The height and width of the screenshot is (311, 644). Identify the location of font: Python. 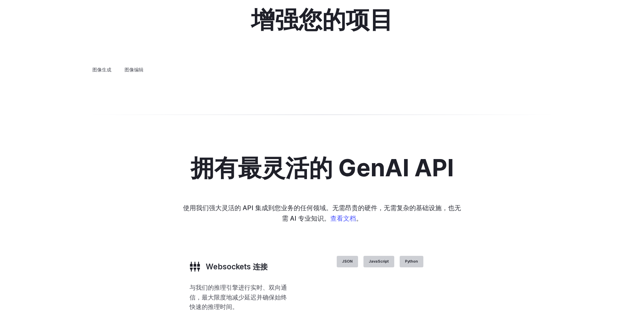
(411, 261).